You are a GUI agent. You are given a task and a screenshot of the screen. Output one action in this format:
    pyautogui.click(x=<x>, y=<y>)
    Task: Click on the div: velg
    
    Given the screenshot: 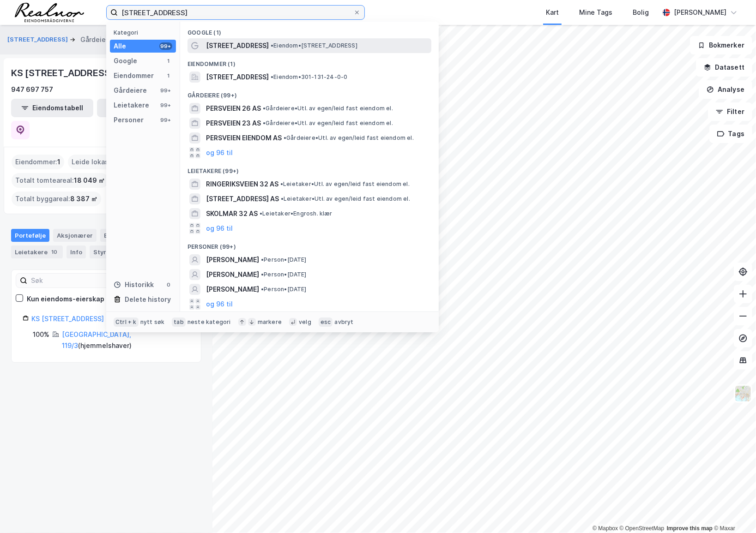 What is the action you would take?
    pyautogui.click(x=305, y=322)
    